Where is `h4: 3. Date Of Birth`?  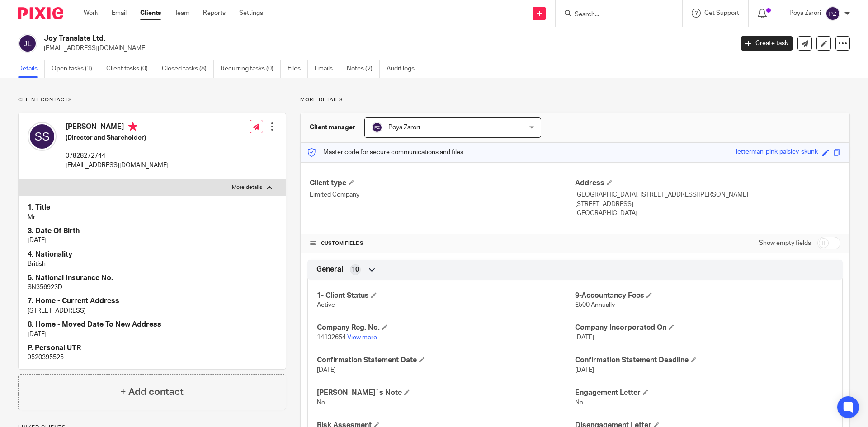 h4: 3. Date Of Birth is located at coordinates (152, 231).